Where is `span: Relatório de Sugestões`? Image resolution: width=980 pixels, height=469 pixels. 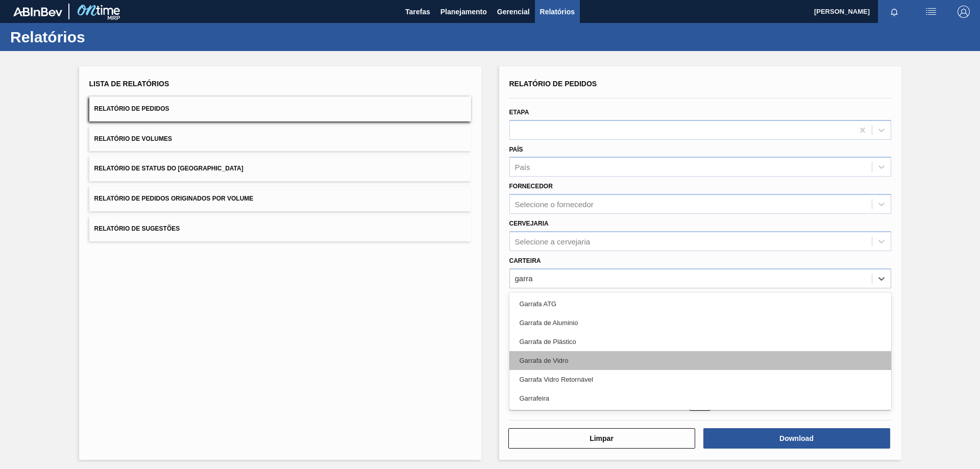
span: Relatório de Sugestões is located at coordinates (138, 229).